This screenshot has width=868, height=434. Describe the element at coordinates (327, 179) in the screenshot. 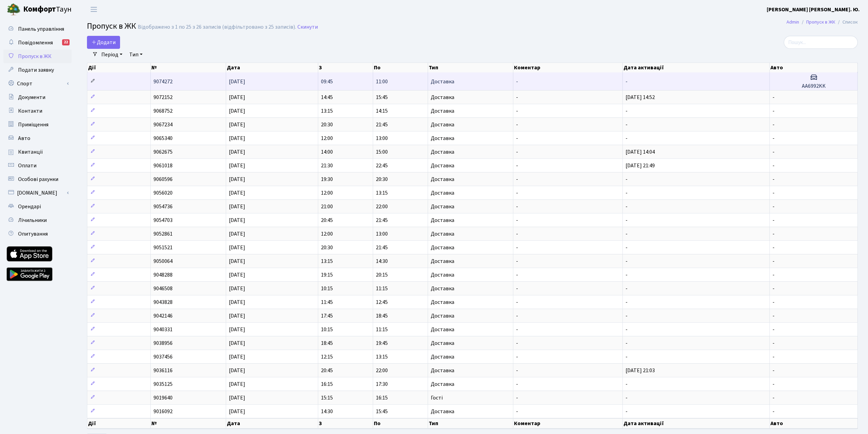

I see `span: 19:30` at that location.